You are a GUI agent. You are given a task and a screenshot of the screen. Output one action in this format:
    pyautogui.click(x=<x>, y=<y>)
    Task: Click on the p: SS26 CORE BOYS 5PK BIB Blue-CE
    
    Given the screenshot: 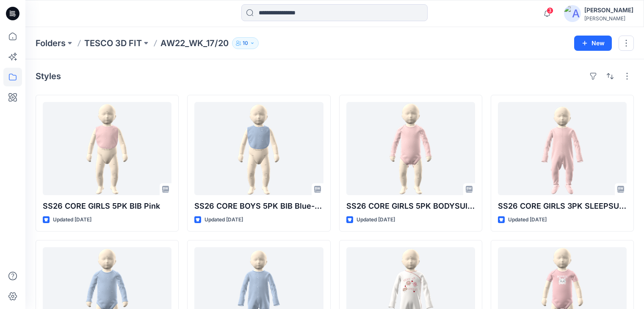 What is the action you would take?
    pyautogui.click(x=259, y=206)
    